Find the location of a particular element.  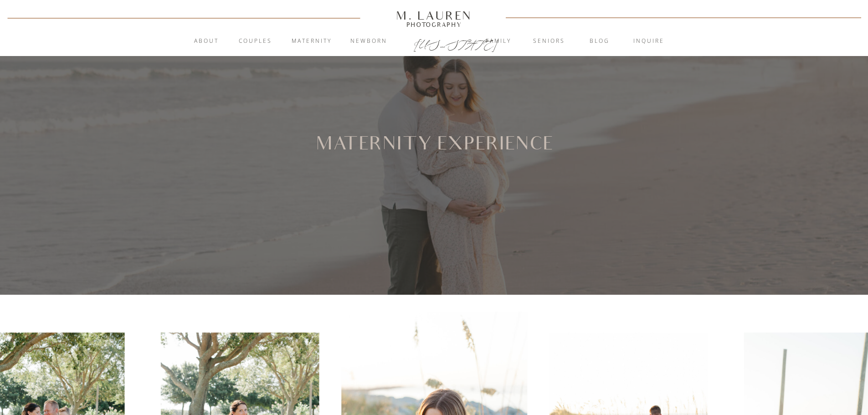

div: M. Lauren is located at coordinates (434, 16).